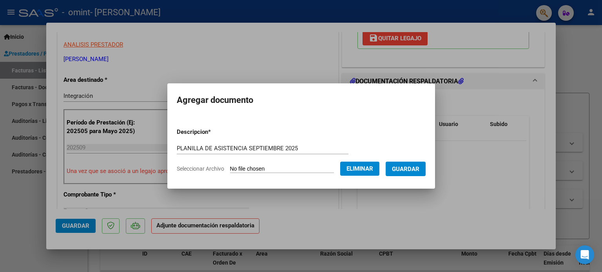  Describe the element at coordinates (360, 169) in the screenshot. I see `span: Eliminar` at that location.